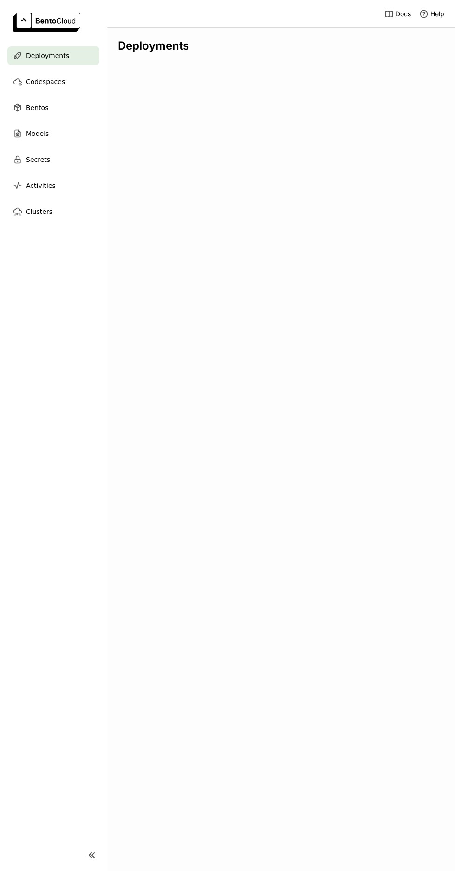 Image resolution: width=455 pixels, height=871 pixels. I want to click on span: Activities, so click(41, 186).